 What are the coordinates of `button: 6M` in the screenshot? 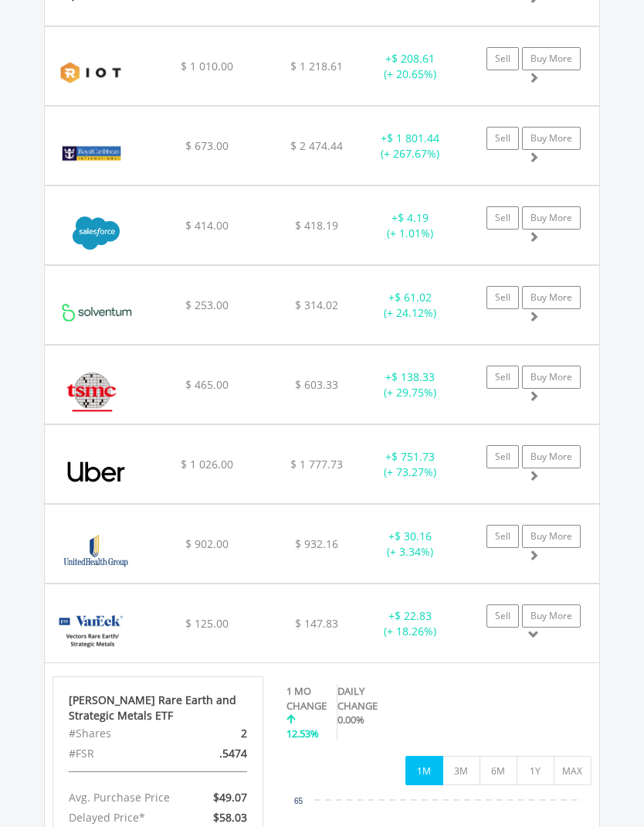 It's located at (498, 771).